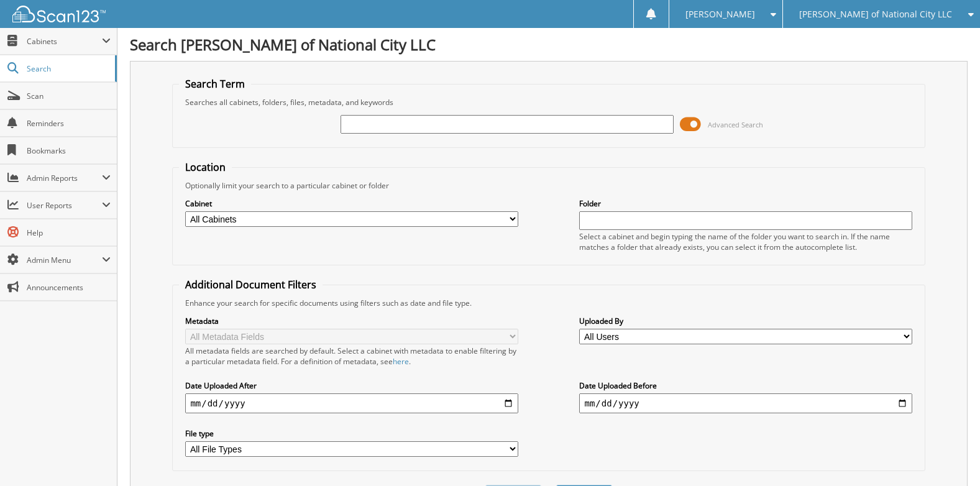 The image size is (980, 486). I want to click on input: end, so click(745, 403).